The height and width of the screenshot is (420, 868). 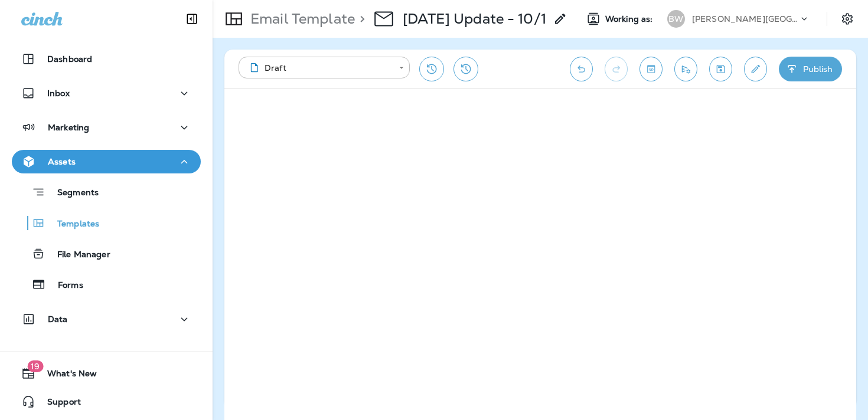 I want to click on div: 2025 October Update - 10/1, so click(x=474, y=19).